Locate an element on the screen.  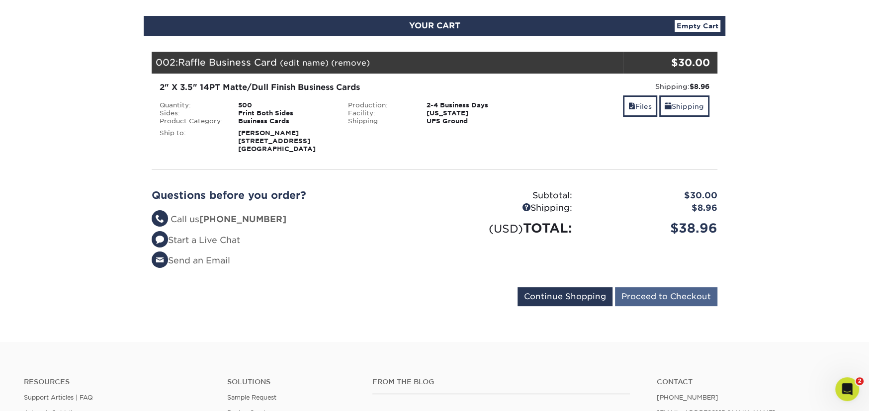
a: Contact is located at coordinates (751, 382).